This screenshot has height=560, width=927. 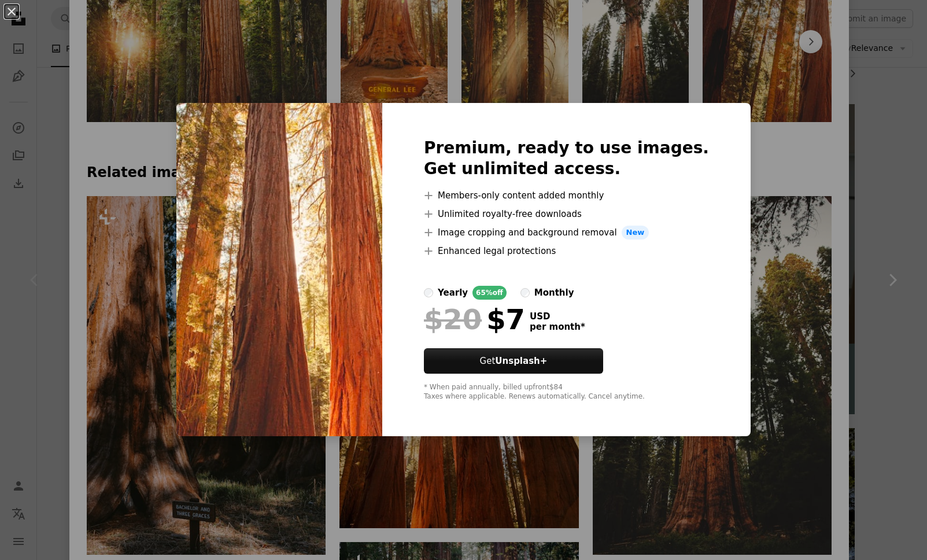 I want to click on span: per month *, so click(x=558, y=326).